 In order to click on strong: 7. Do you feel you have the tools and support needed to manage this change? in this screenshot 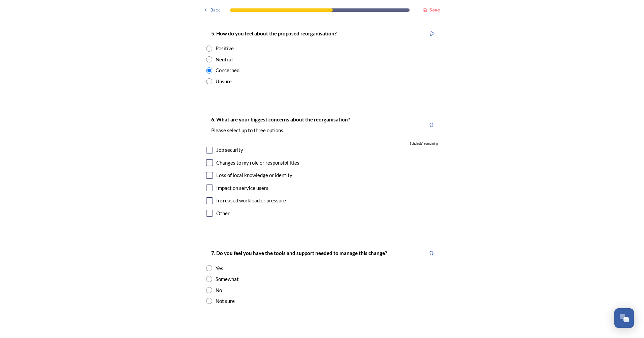, I will do `click(299, 253)`.